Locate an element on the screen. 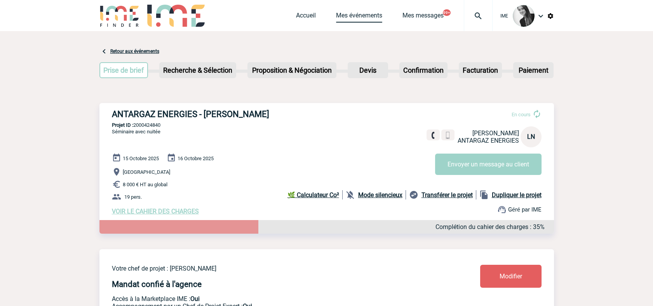  b: Projet ID : is located at coordinates (122, 125).